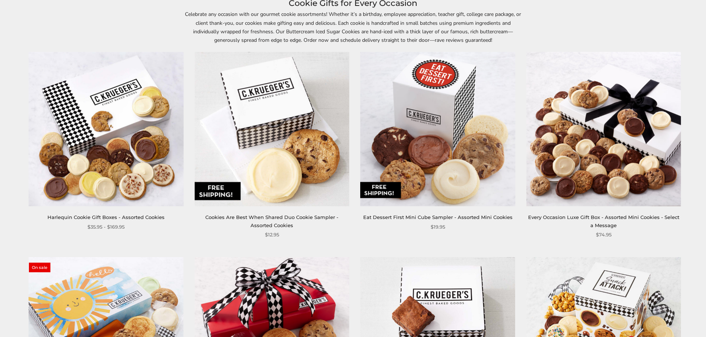  Describe the element at coordinates (271, 129) in the screenshot. I see `img: Cookies Are Best When Shared Duo Cookie Sampler - Assorted Cookies` at that location.